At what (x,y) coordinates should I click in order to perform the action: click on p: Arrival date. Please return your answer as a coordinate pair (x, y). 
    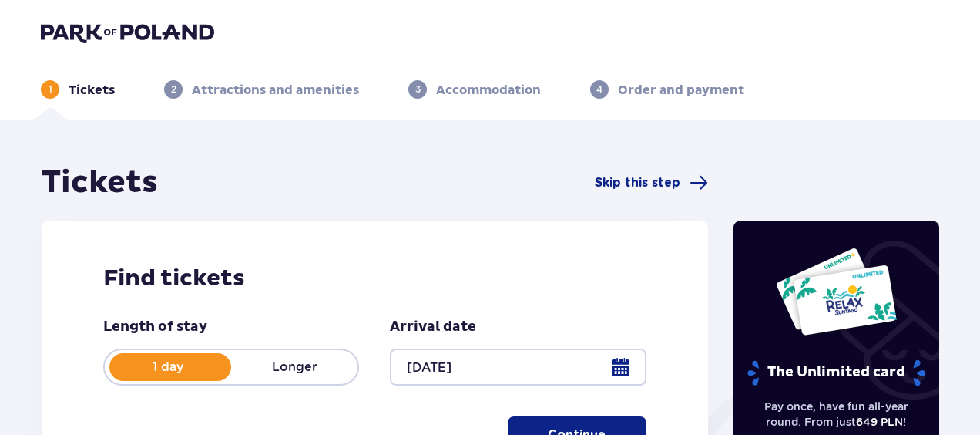
    Looking at the image, I should click on (433, 327).